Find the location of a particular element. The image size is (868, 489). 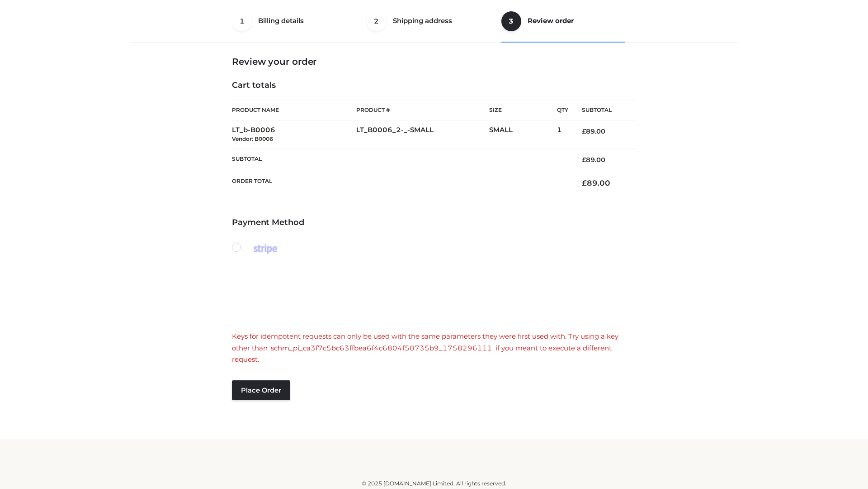

th: Qty is located at coordinates (562, 110).